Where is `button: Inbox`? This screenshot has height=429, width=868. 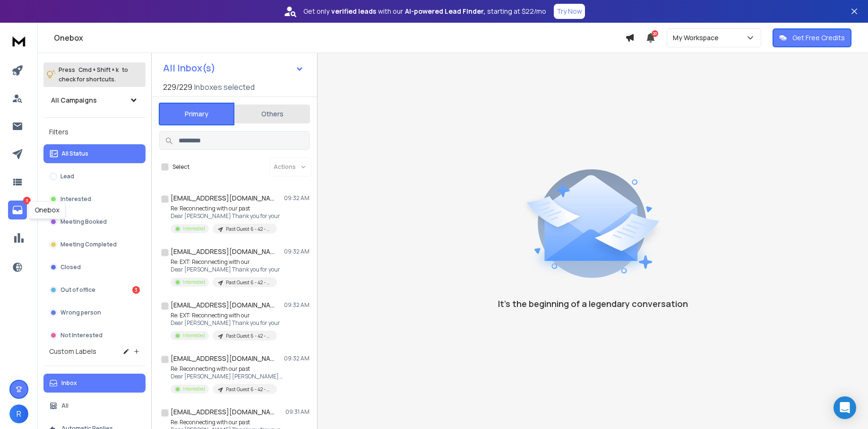
button: Inbox is located at coordinates (94, 383).